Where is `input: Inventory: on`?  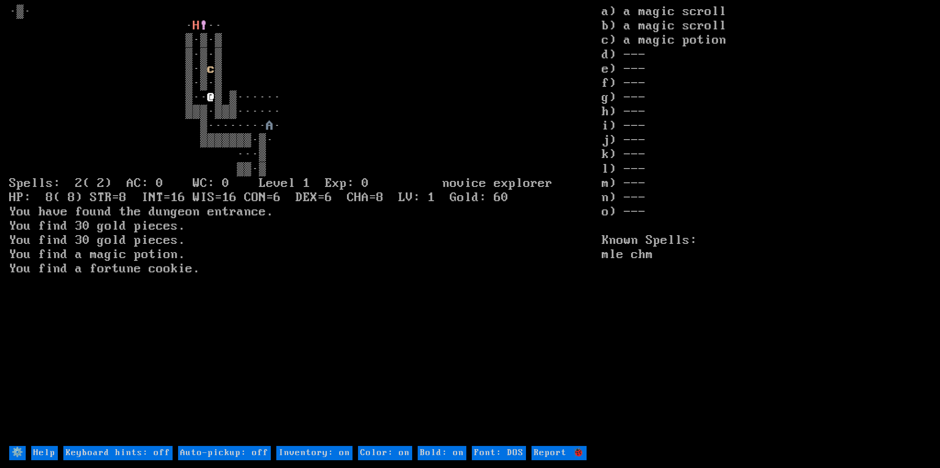 input: Inventory: on is located at coordinates (314, 452).